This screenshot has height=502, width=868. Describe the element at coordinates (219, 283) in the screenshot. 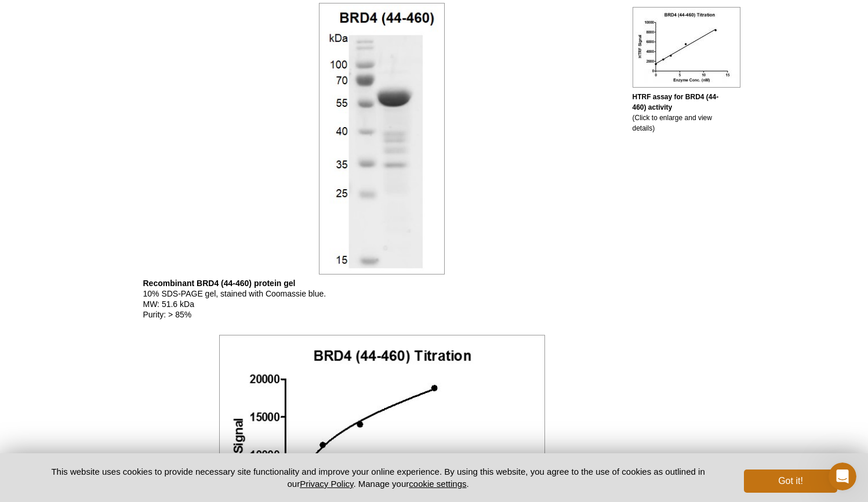

I see `b: Recombinant BRD4 (44-460) protein gel` at that location.